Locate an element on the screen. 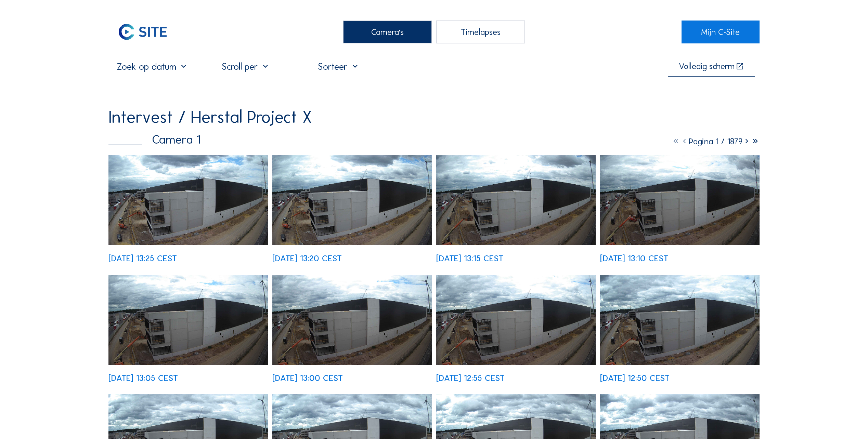 The image size is (868, 439). img: image_52730463 is located at coordinates (680, 200).